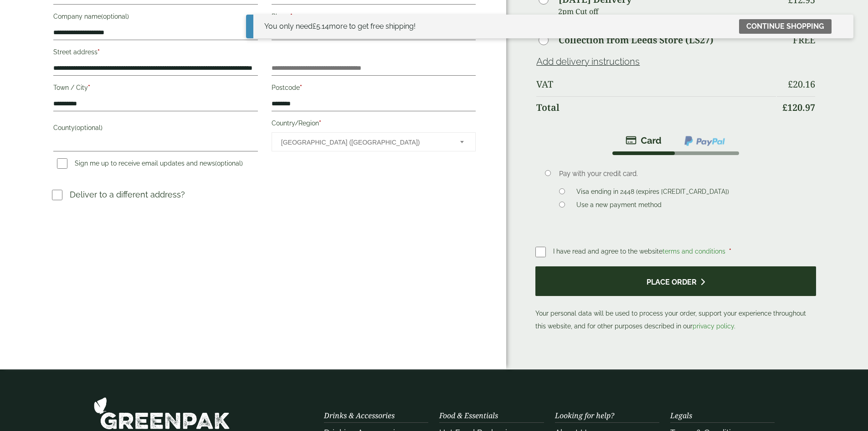  What do you see at coordinates (667, 11) in the screenshot?
I see `p: 2pm Cut off` at bounding box center [667, 11].